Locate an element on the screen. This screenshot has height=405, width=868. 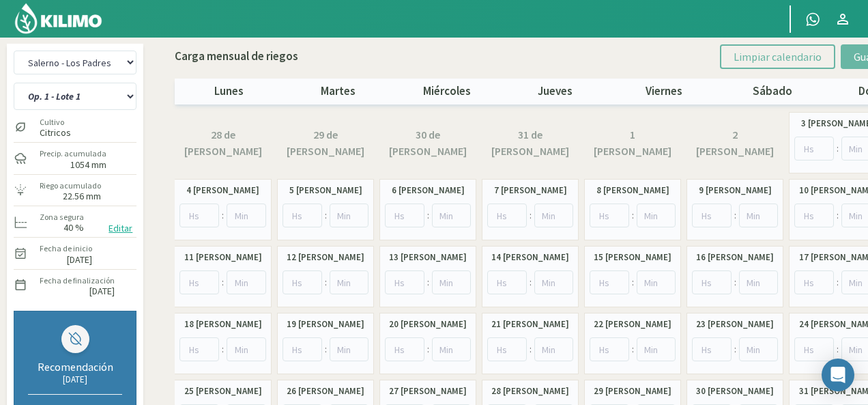
img: Kilimo is located at coordinates (58, 19).